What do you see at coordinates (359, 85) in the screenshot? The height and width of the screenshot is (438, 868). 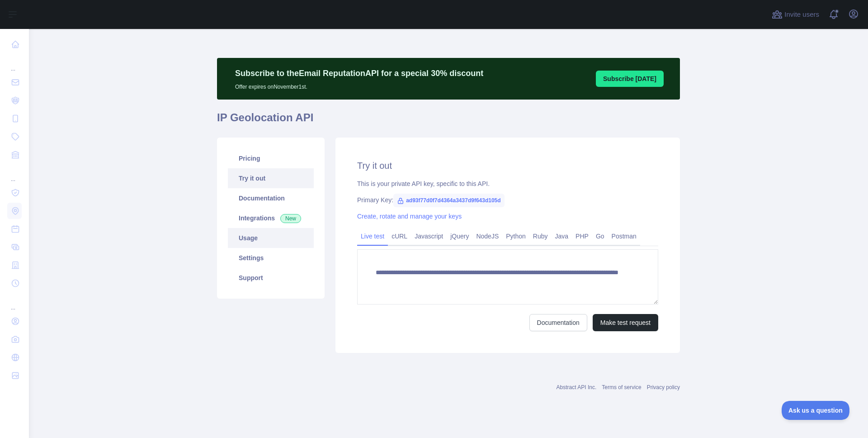 I see `p: Offer expires on November 1st.` at bounding box center [359, 85].